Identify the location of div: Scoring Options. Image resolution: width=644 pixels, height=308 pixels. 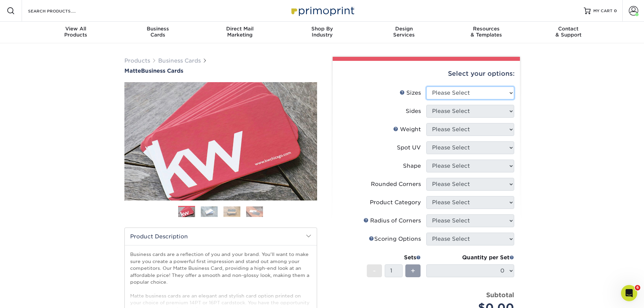
(395, 239).